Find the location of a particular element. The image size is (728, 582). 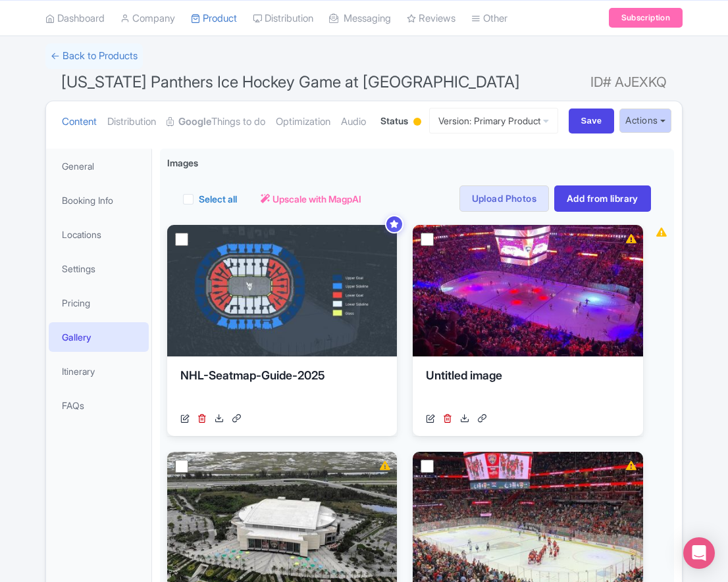

a: Audio is located at coordinates (354, 122).